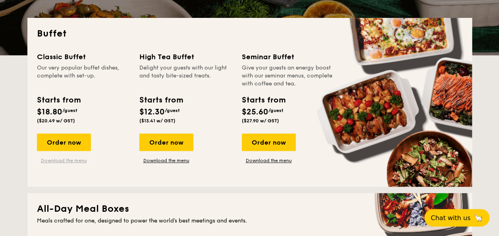 Image resolution: width=499 pixels, height=236 pixels. I want to click on span: Chat with us, so click(451, 218).